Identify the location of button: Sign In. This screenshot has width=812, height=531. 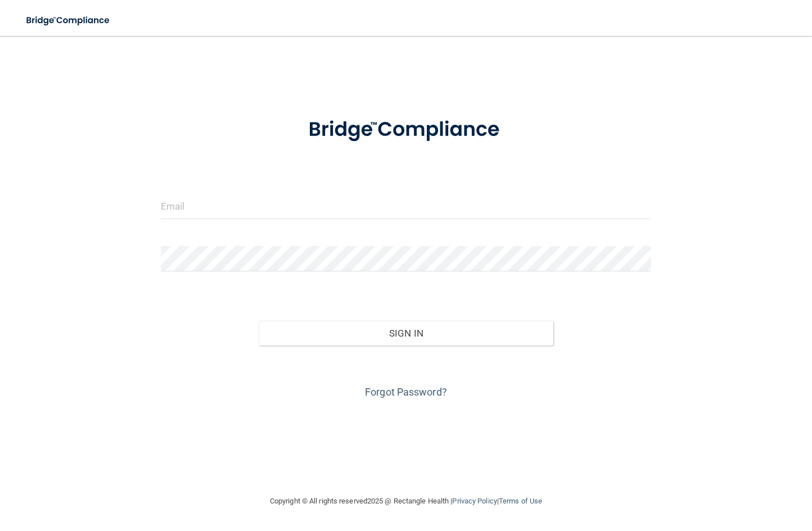
(406, 334).